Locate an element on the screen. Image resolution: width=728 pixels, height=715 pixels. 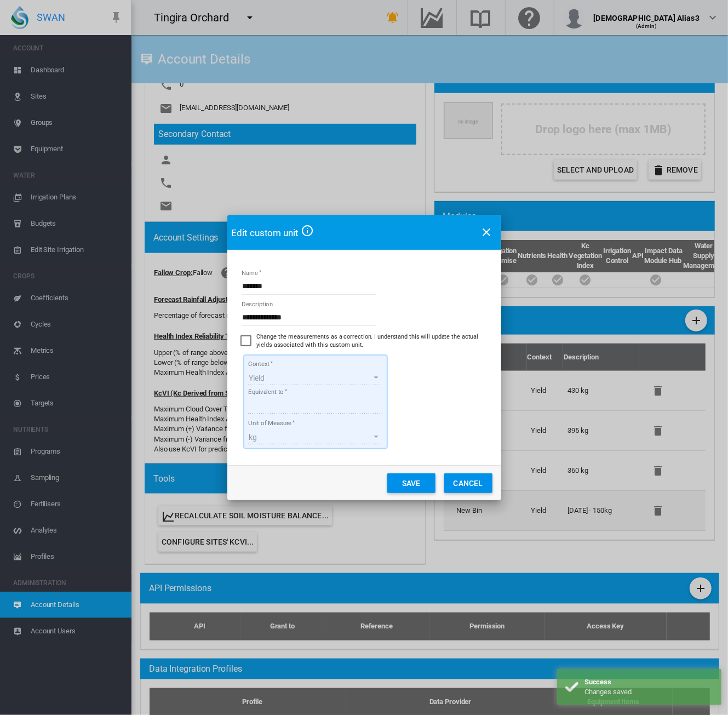
div: Change the measurements as a correction. I understand this will update the actual yields associat... is located at coordinates (372, 341).